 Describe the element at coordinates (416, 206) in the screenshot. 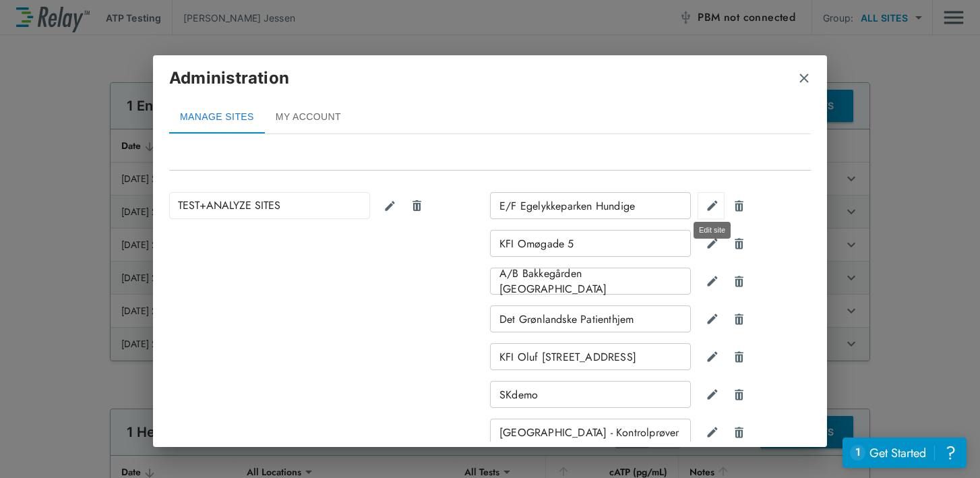

I see `button: Delete group` at that location.